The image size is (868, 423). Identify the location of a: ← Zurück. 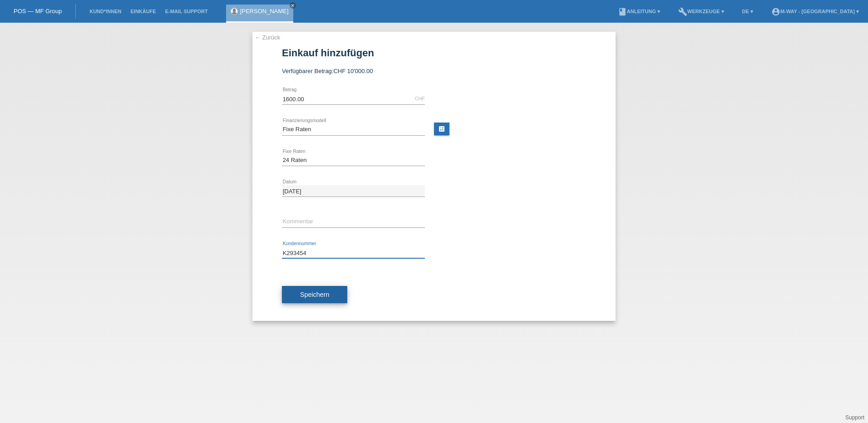
(267, 37).